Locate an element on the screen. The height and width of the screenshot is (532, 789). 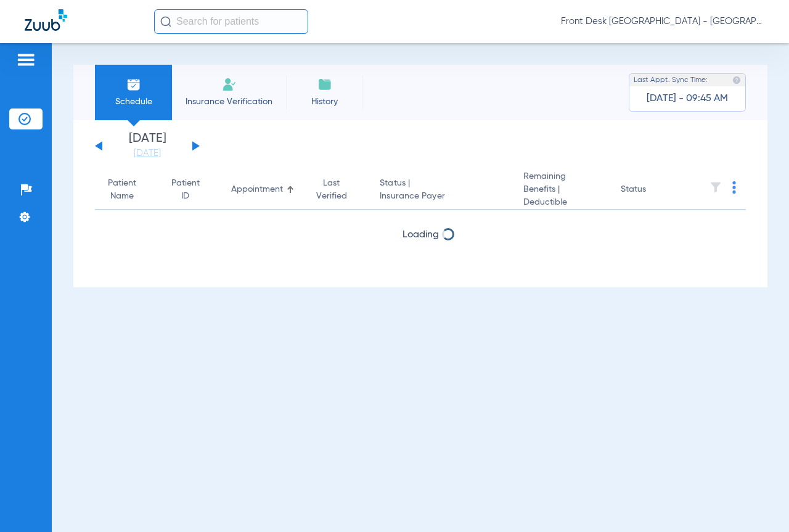
img: Manual Insurance Verification is located at coordinates (229, 84).